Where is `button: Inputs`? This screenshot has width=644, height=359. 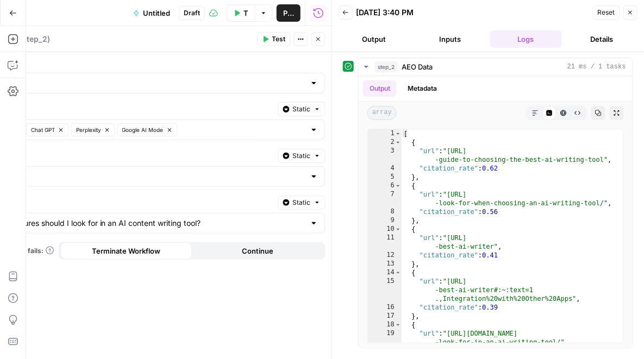
button: Inputs is located at coordinates (450, 39).